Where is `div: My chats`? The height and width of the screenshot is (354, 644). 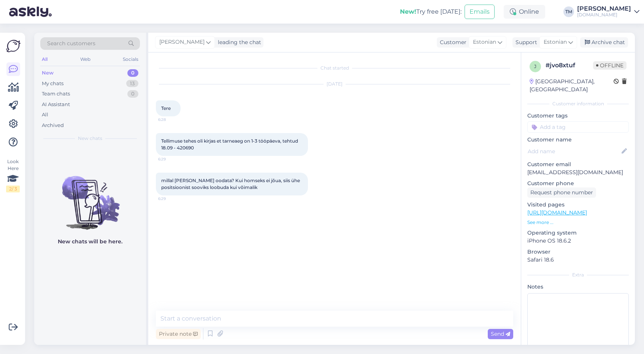
div: My chats is located at coordinates (53, 83).